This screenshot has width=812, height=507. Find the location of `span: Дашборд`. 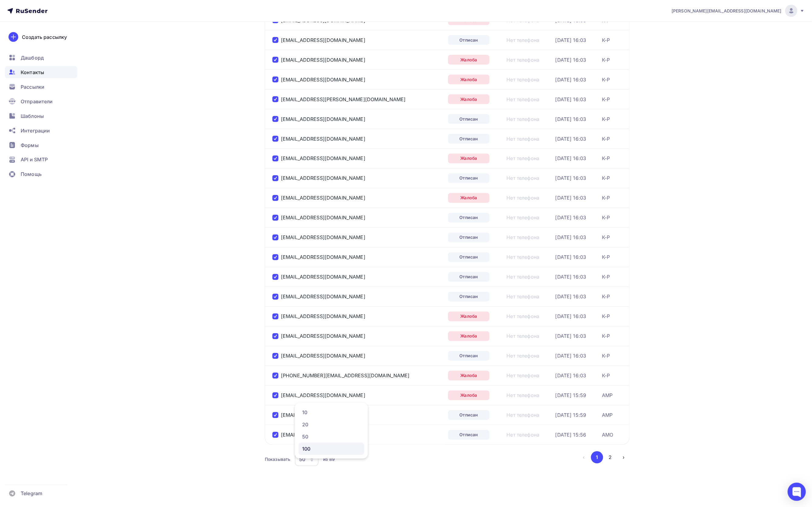

span: Дашборд is located at coordinates (32, 58).